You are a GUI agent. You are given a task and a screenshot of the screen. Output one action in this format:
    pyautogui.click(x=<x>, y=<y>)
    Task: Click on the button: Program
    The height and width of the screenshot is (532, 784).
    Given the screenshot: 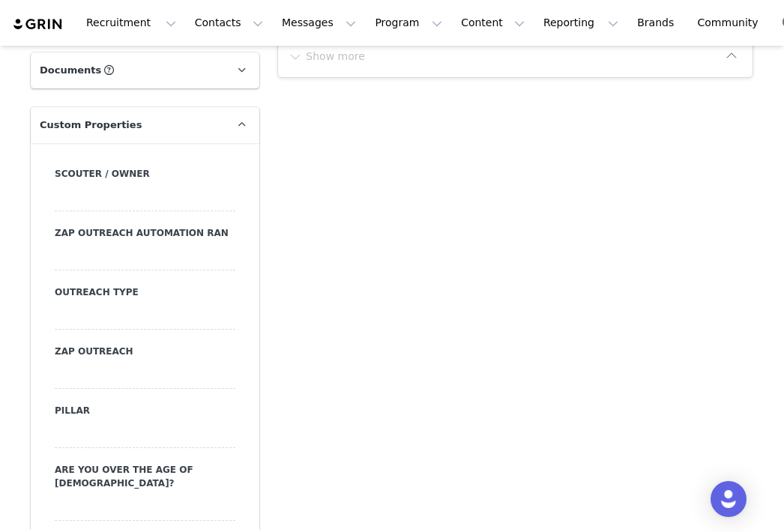 What is the action you would take?
    pyautogui.click(x=409, y=23)
    